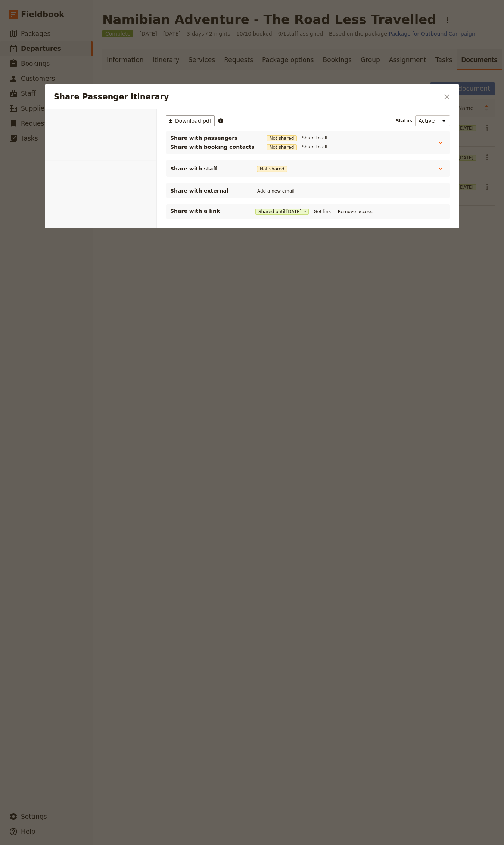 This screenshot has width=504, height=845. What do you see at coordinates (247, 97) in the screenshot?
I see `h2: Share Passenger itinerary` at bounding box center [247, 97].